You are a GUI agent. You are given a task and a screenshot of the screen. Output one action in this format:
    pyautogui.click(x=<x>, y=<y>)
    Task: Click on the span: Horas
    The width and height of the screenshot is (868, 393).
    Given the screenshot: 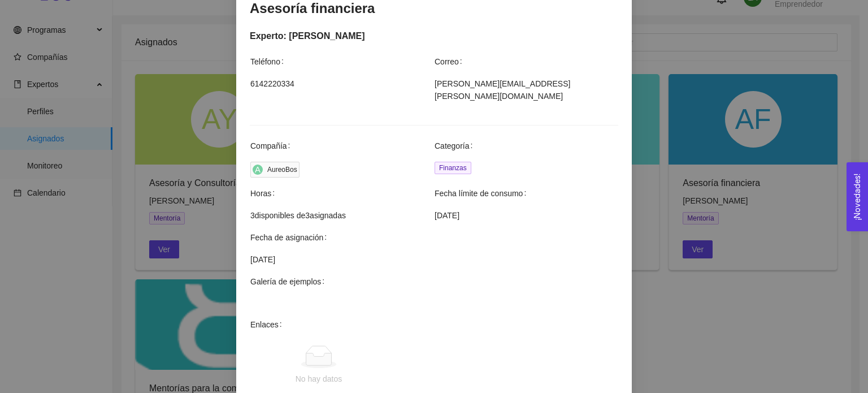 What is the action you would take?
    pyautogui.click(x=264, y=194)
    